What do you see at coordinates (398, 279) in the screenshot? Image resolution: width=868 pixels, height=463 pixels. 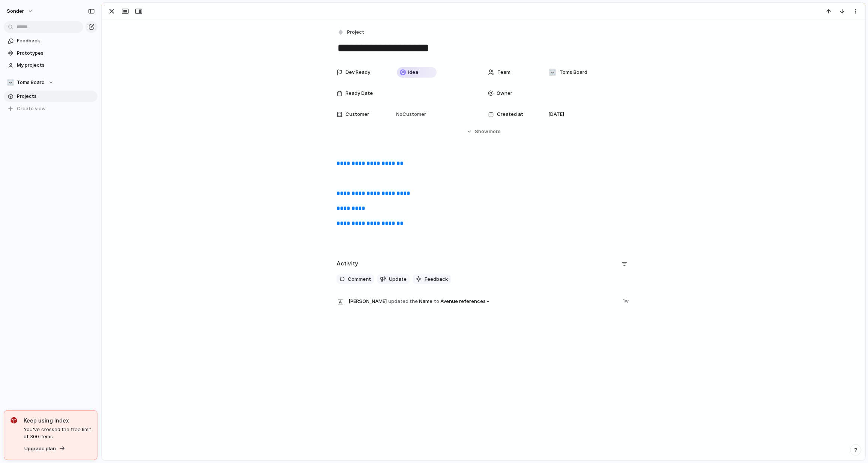 I see `span: Update` at bounding box center [398, 279].